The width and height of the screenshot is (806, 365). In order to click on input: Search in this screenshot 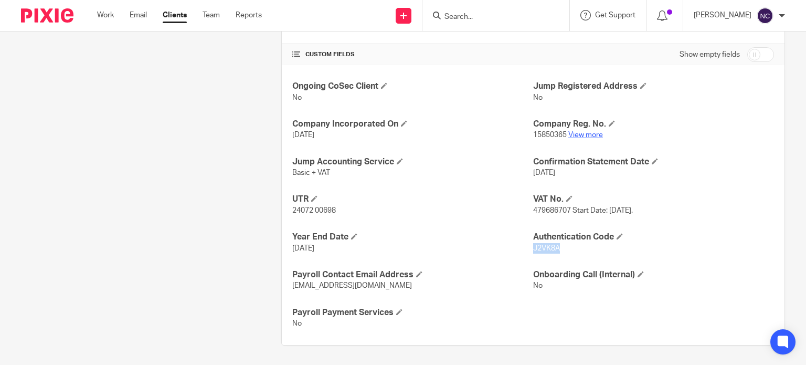, I will do `click(491, 17)`.